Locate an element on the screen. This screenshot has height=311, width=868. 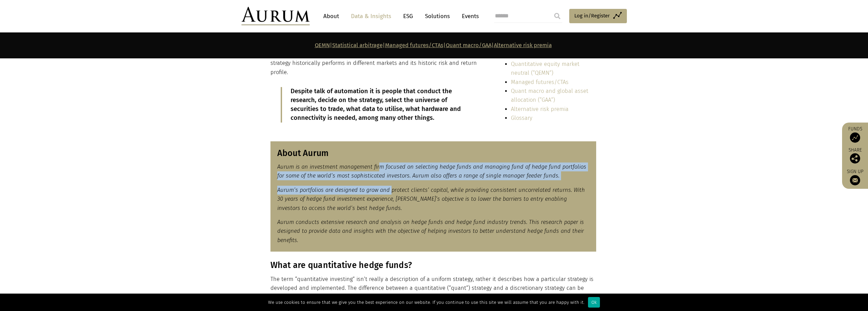
a: Quant macro/GAA is located at coordinates (468, 45).